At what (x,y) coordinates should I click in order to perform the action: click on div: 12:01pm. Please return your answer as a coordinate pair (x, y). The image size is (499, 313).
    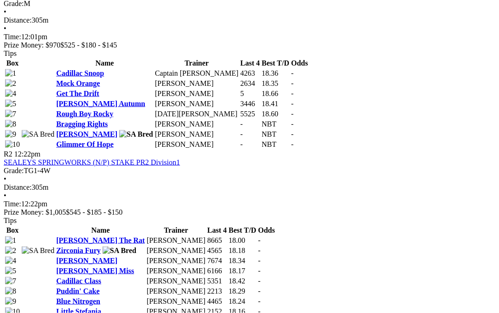
    Looking at the image, I should click on (250, 37).